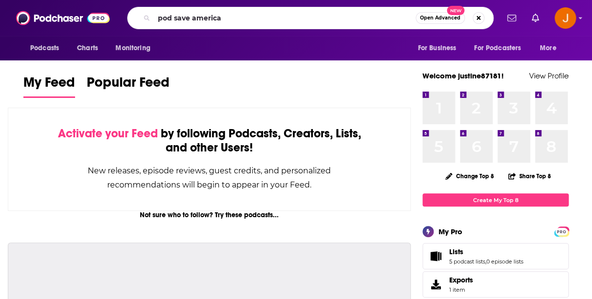  What do you see at coordinates (562, 232) in the screenshot?
I see `span: PRO` at bounding box center [562, 232].